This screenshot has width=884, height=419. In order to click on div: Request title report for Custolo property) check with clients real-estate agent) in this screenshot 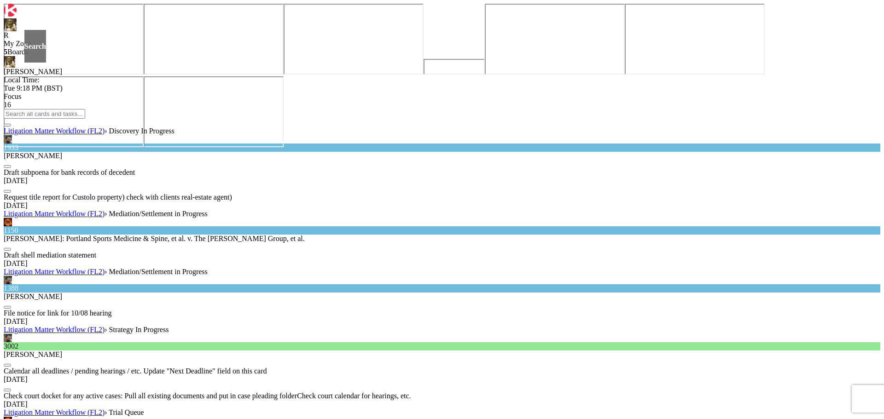, I will do `click(442, 198)`.